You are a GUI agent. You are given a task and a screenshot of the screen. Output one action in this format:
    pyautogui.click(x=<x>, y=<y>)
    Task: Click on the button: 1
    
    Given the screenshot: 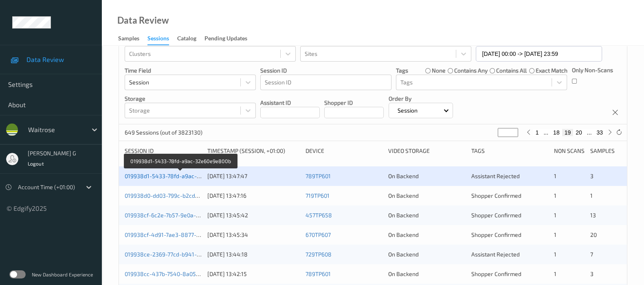 What is the action you would take?
    pyautogui.click(x=537, y=132)
    